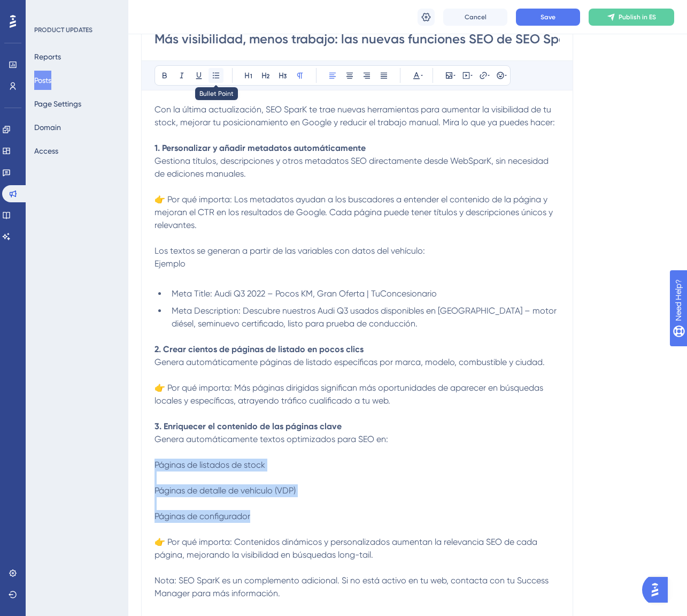 The image size is (687, 616). What do you see at coordinates (352, 167) in the screenshot?
I see `span: Gestiona títulos, descripciones y otros metadatos SEO directamente desde WebSparK, sin necesidad ...` at bounding box center [352, 167].